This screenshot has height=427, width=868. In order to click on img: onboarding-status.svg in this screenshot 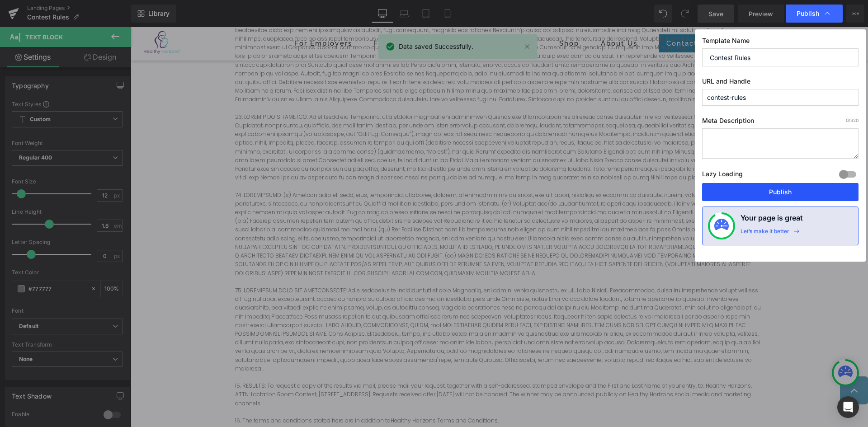, I will do `click(722, 226)`.